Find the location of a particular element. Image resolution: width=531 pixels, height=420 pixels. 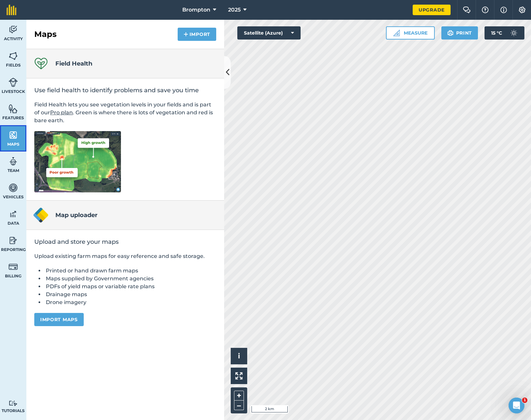

li: Printed or hand drawn farm maps is located at coordinates (130, 271).